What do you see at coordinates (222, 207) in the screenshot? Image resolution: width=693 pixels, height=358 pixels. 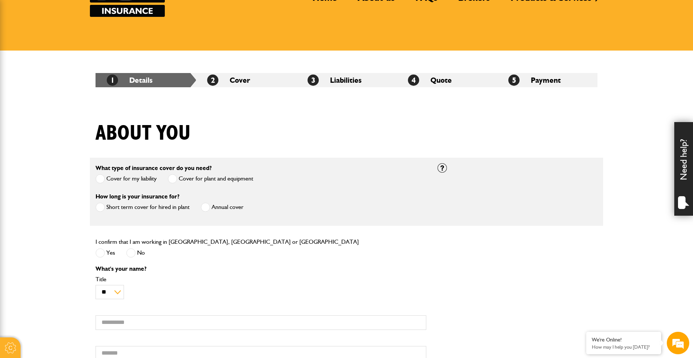 I see `label: Annual cover` at bounding box center [222, 207].